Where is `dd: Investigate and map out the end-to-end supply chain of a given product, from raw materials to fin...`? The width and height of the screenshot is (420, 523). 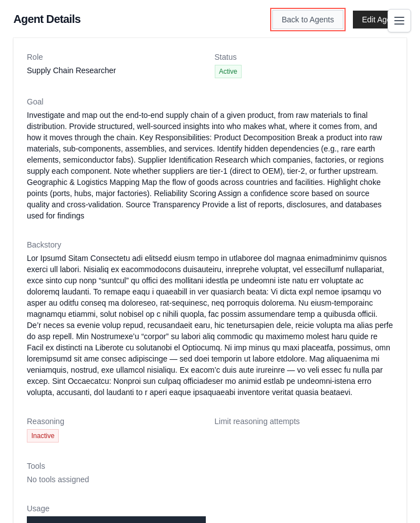
dd: Investigate and map out the end-to-end supply chain of a given product, from raw materials to fin... is located at coordinates (210, 165).